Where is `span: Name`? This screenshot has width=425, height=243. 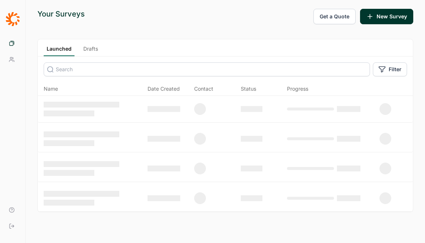 span: Name is located at coordinates (51, 89).